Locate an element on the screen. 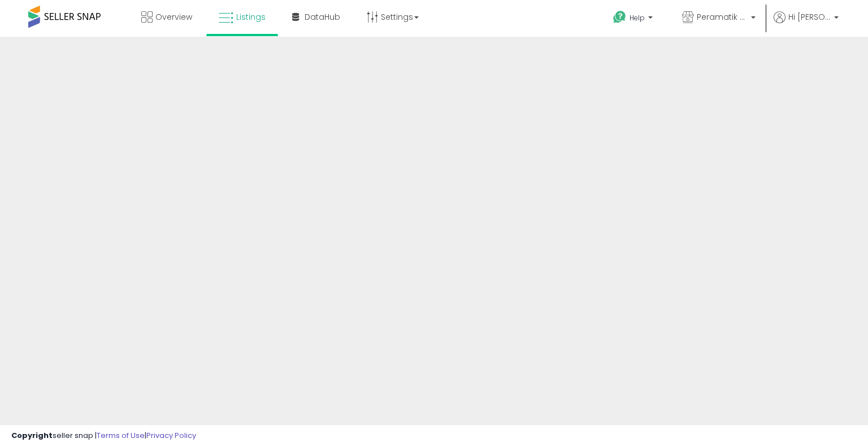 This screenshot has height=447, width=868. span: Listings is located at coordinates (251, 17).